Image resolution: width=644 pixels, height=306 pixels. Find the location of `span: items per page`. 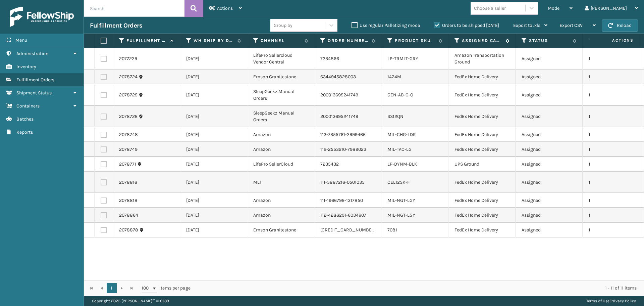

span: items per page is located at coordinates (166, 288).